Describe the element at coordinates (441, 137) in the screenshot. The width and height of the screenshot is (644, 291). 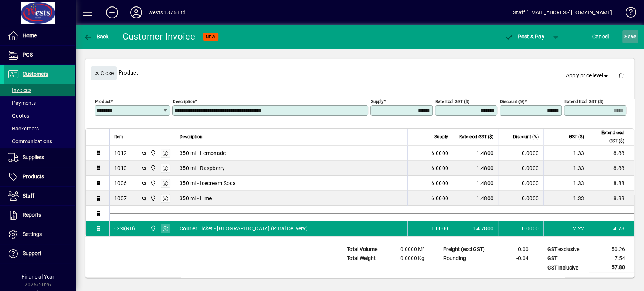
I see `span: Supply` at that location.